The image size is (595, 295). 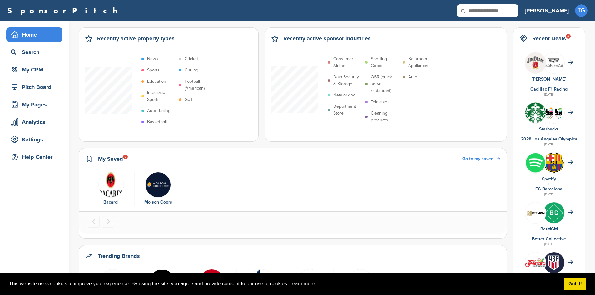 What do you see at coordinates (347, 62) in the screenshot?
I see `p: Consumer Airline` at bounding box center [347, 62].